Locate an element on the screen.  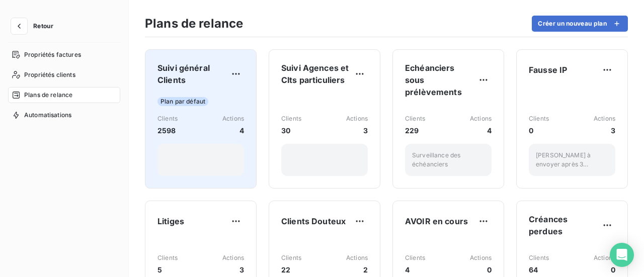
span: Propriétés clients is located at coordinates (50, 75).